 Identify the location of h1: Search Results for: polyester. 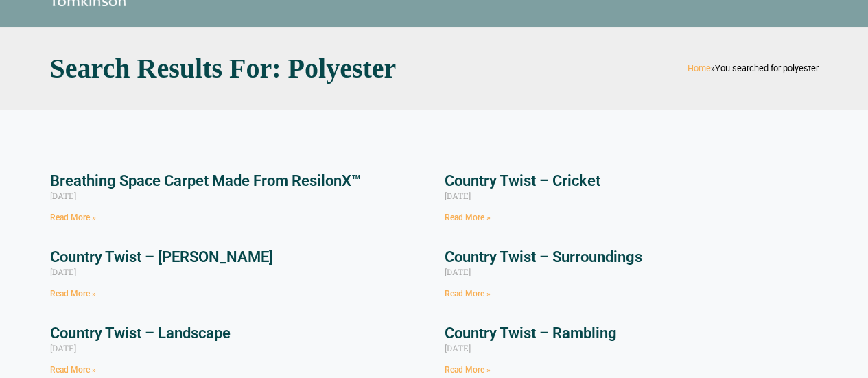
(239, 69).